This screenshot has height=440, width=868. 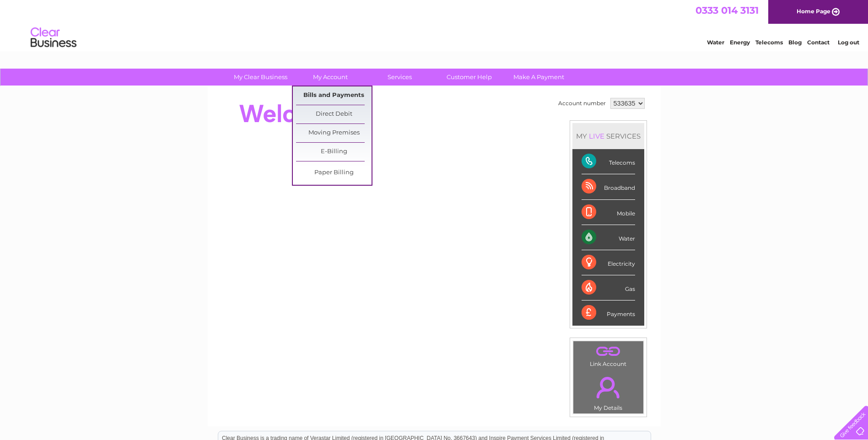 What do you see at coordinates (538, 77) in the screenshot?
I see `a: Make A Payment` at bounding box center [538, 77].